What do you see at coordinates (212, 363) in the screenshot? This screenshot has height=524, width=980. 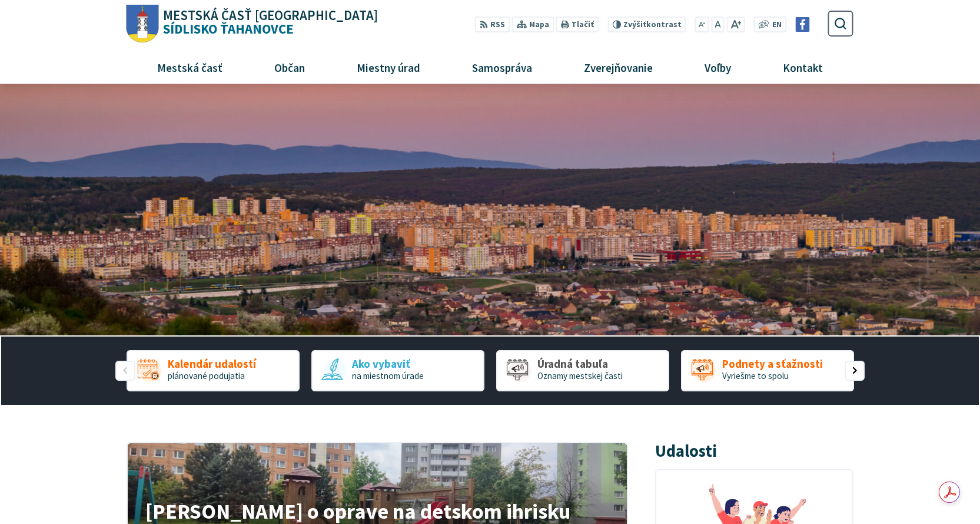 I see `span: Kalendár udalostí` at bounding box center [212, 363].